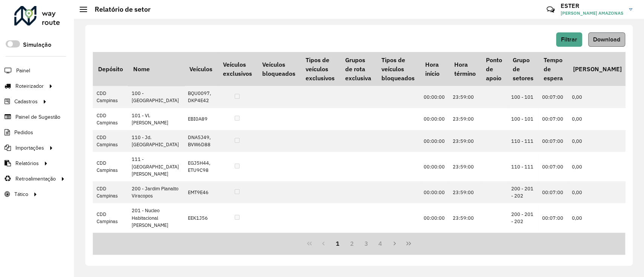  What do you see at coordinates (36, 178) in the screenshot?
I see `span: Retroalimentação` at bounding box center [36, 178].